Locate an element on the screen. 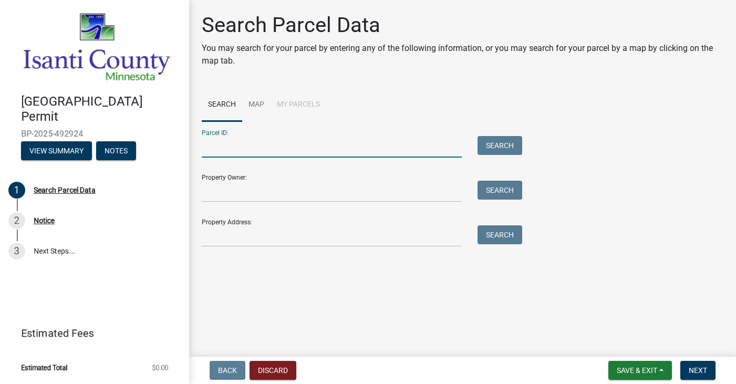 Image resolution: width=736 pixels, height=384 pixels. wm-modal-confirm: Summary is located at coordinates (56, 151).